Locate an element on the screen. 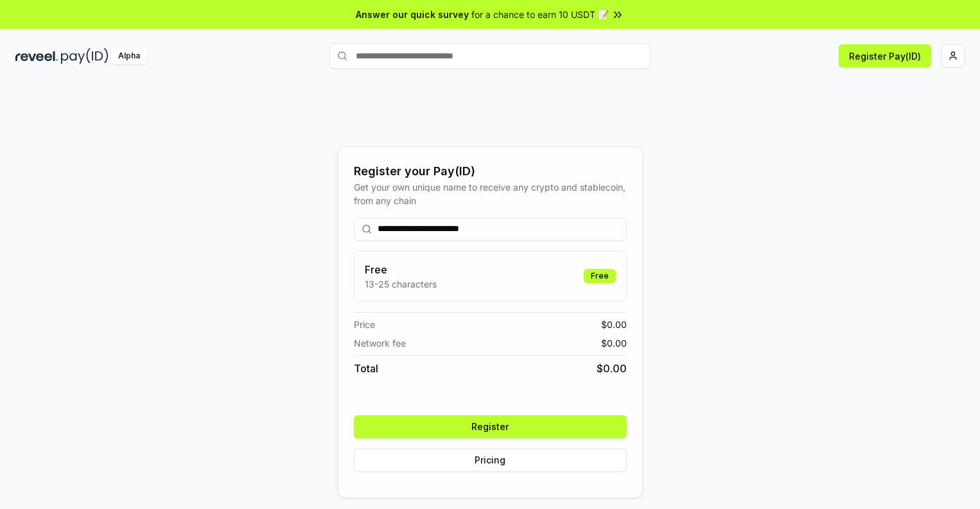 The height and width of the screenshot is (509, 980). span: Total is located at coordinates (366, 369).